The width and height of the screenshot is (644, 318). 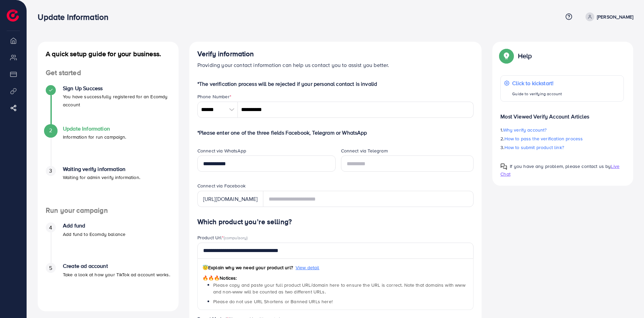 What do you see at coordinates (562, 114) in the screenshot?
I see `p: Most Viewed Verify Account Articles` at bounding box center [562, 114].